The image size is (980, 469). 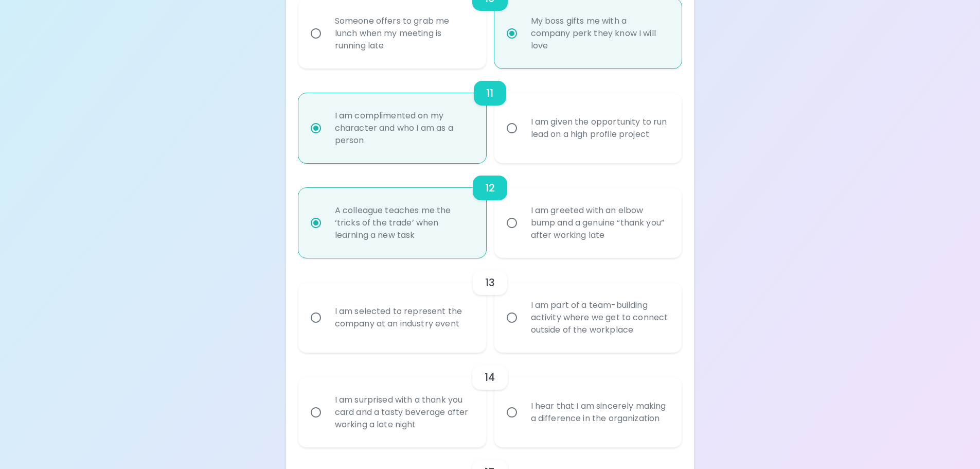 I want to click on div: A colleague teaches me the ‘tricks of the trade’ when learning a new task, so click(x=403, y=223).